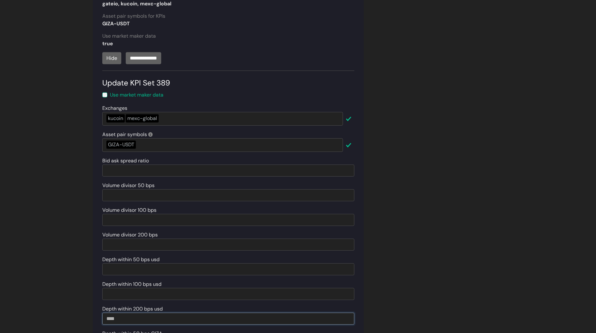  What do you see at coordinates (108, 43) in the screenshot?
I see `strong: true` at bounding box center [108, 43].